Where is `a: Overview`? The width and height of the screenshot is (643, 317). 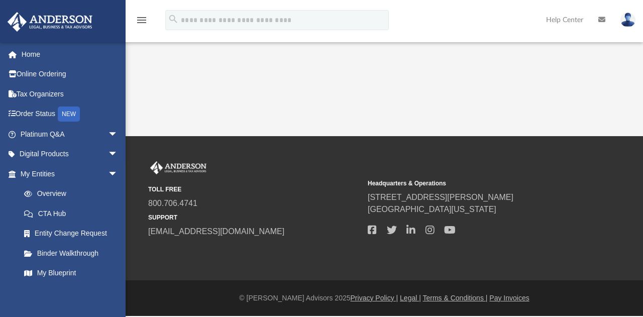
a: Overview is located at coordinates (73, 194).